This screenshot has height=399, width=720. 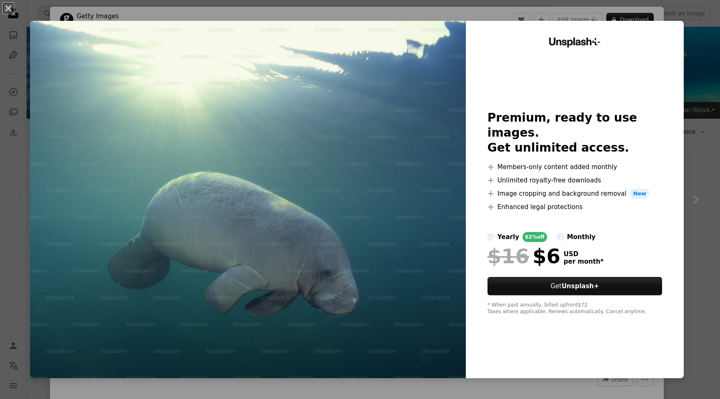 What do you see at coordinates (575, 309) in the screenshot?
I see `div: * When paid annually, billed upfront $72 Taxes where applicable. Renews automatically. Cancel any...` at bounding box center [575, 309].